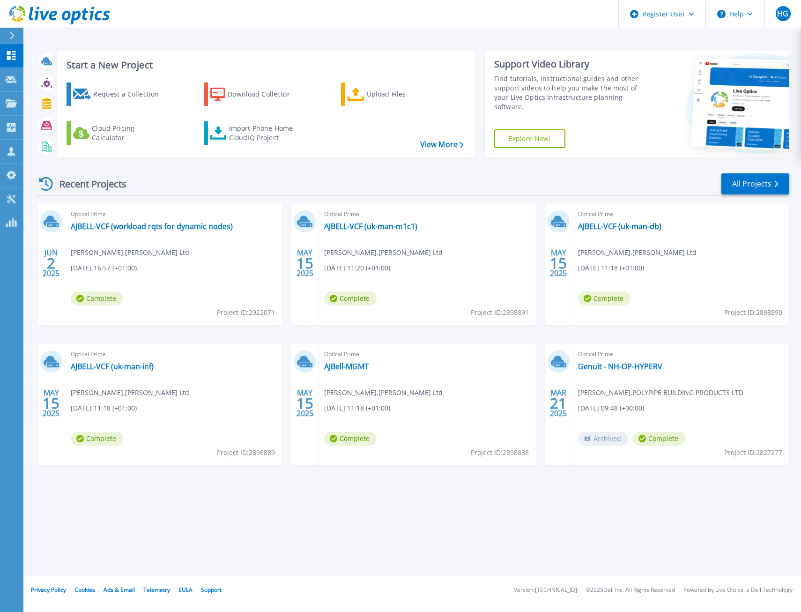 This screenshot has width=801, height=612. Describe the element at coordinates (152, 226) in the screenshot. I see `a: AJBELL-VCF (workload rqts for dynamic nodes)` at that location.